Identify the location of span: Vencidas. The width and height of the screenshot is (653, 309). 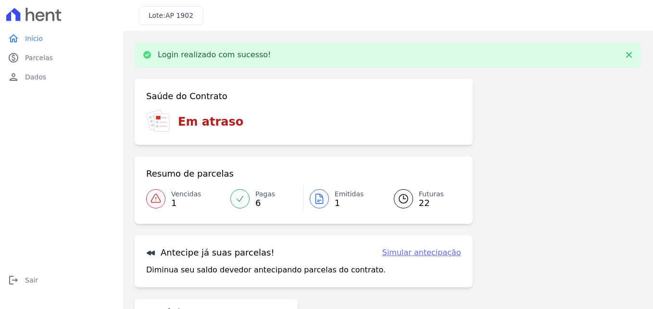
(186, 194).